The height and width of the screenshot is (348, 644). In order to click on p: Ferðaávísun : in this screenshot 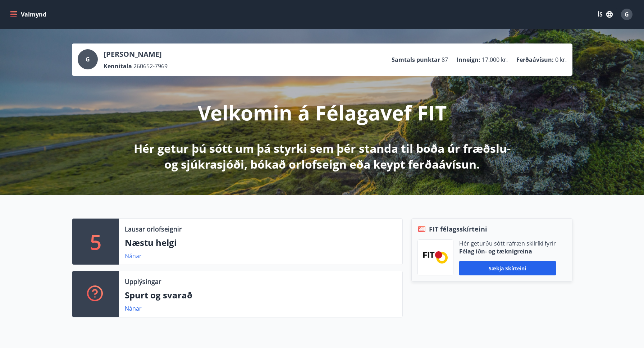, I will do `click(535, 60)`.